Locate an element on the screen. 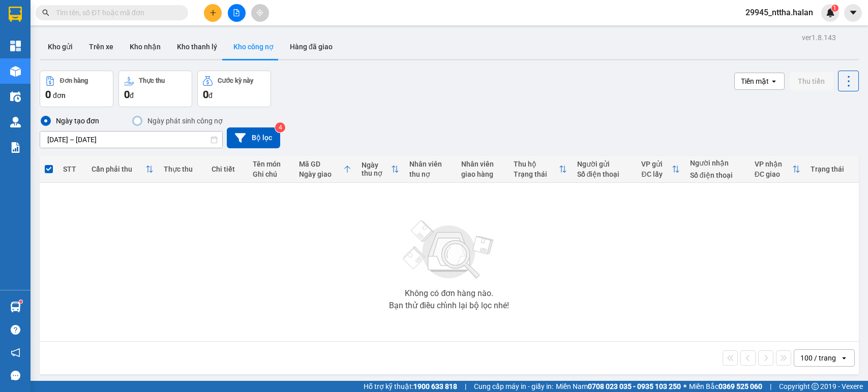 The width and height of the screenshot is (868, 392). span: search is located at coordinates (46, 12).